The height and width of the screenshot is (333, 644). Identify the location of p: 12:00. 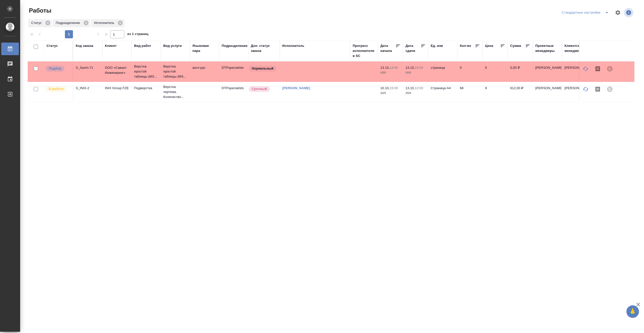
(419, 88).